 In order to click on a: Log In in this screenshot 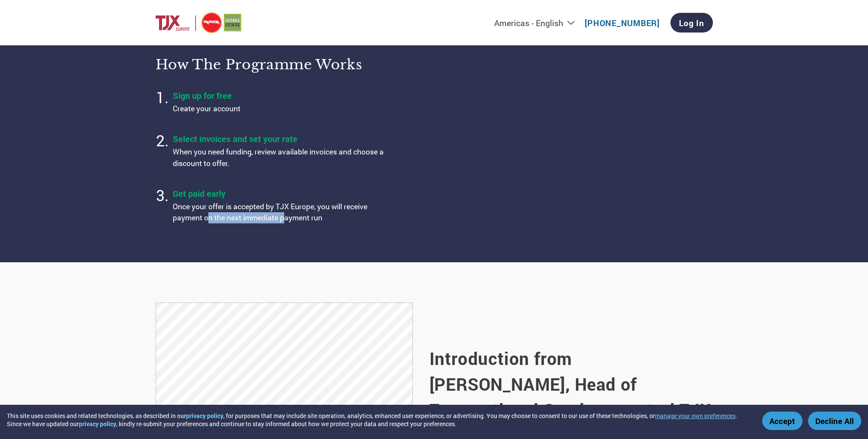, I will do `click(691, 23)`.